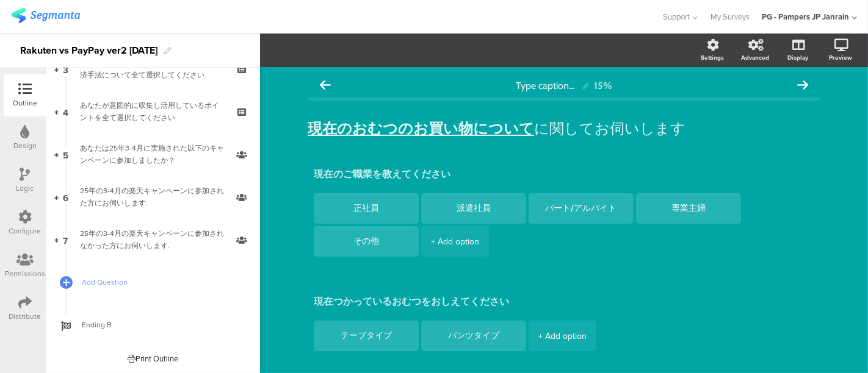  What do you see at coordinates (153, 325) in the screenshot?
I see `a: Ending B` at bounding box center [153, 325].